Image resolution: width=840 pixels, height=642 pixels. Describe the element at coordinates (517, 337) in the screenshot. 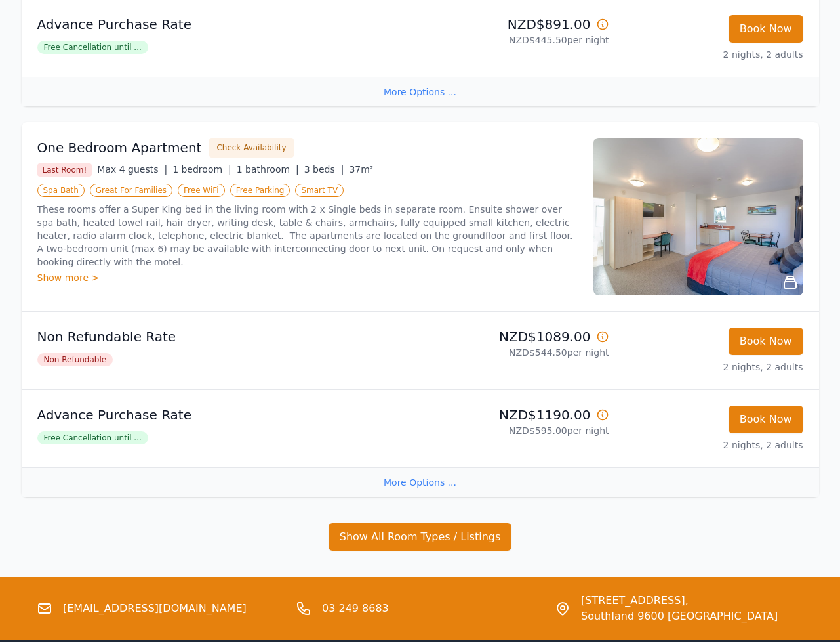

I see `p: NZD$1089.00` at that location.